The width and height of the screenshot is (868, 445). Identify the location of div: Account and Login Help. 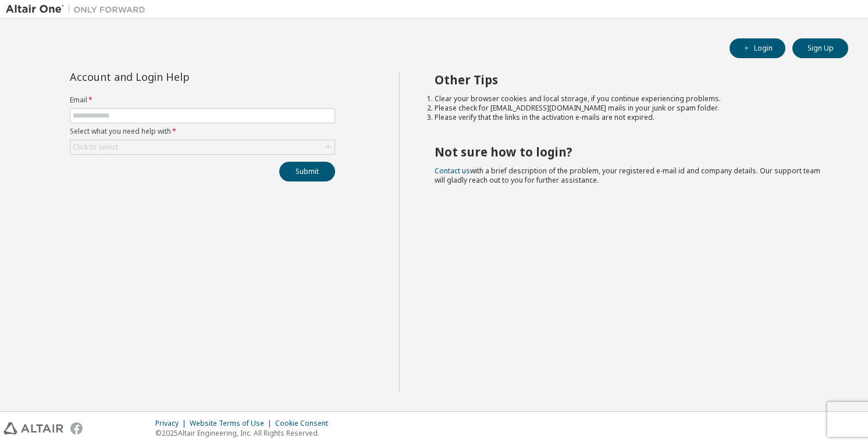
(175, 77).